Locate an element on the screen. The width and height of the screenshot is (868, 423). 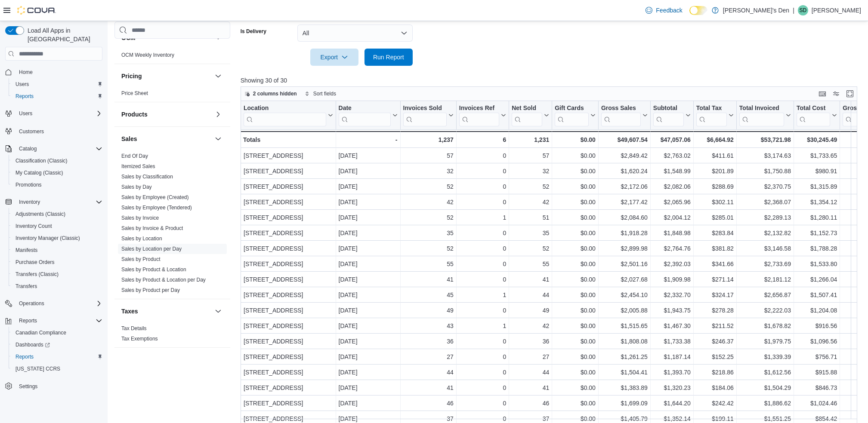
div: Date is located at coordinates (364, 115).